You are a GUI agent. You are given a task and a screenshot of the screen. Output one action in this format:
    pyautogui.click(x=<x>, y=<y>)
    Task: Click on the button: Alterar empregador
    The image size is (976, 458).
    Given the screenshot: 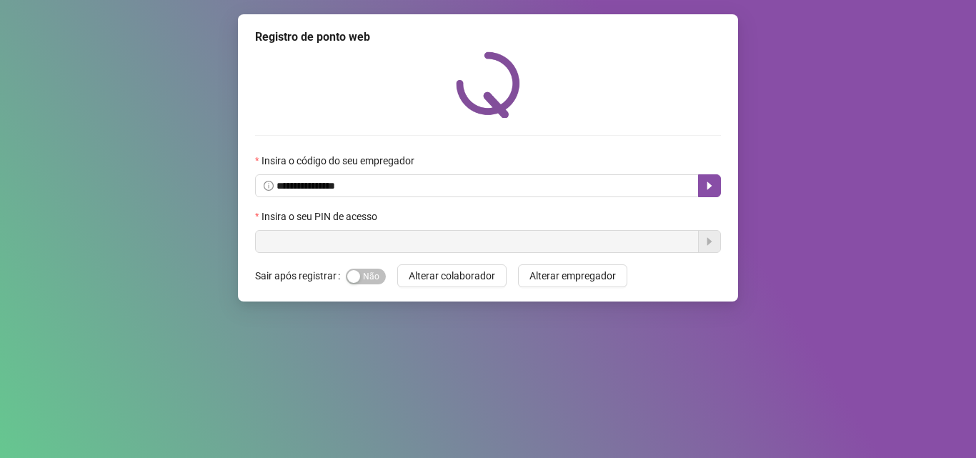 What is the action you would take?
    pyautogui.click(x=572, y=276)
    